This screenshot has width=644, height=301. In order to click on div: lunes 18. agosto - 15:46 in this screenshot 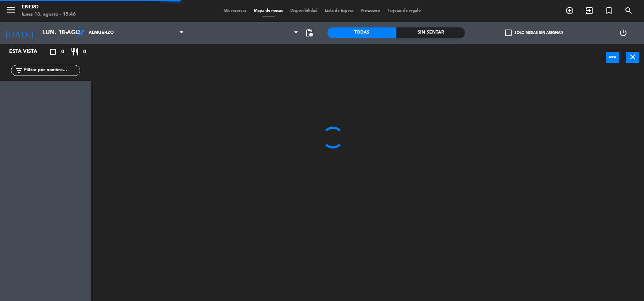, I will do `click(49, 14)`.